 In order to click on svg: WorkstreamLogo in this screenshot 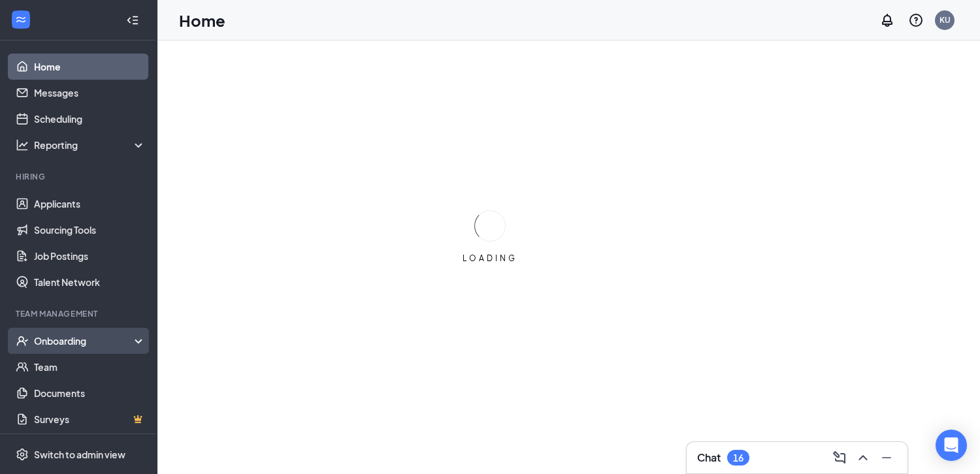, I will do `click(21, 19)`.